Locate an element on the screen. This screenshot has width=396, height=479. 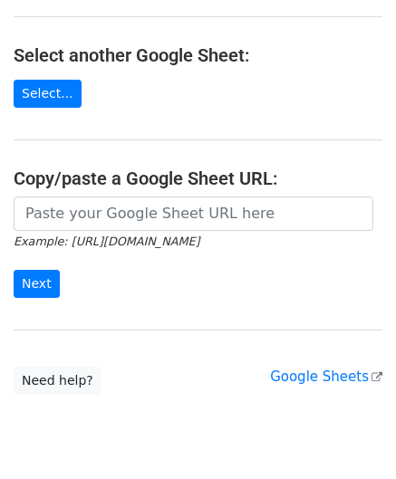
input: Next is located at coordinates (36, 283).